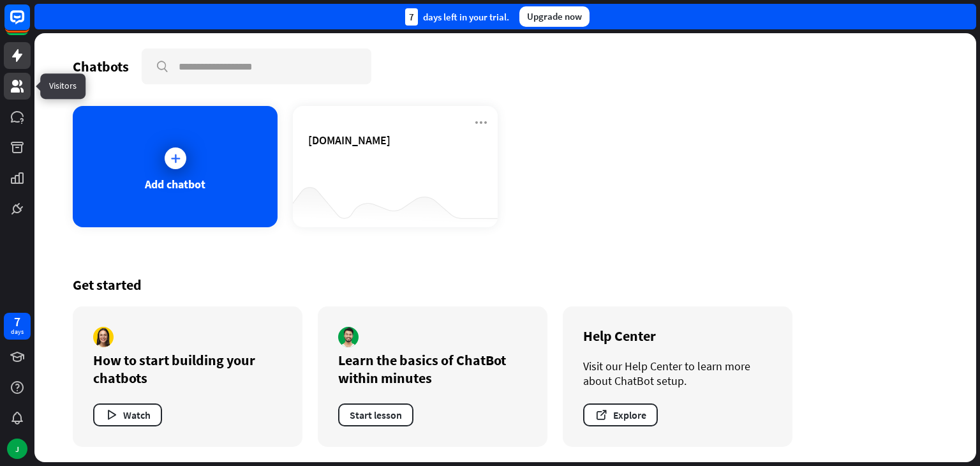 Image resolution: width=980 pixels, height=466 pixels. Describe the element at coordinates (17, 448) in the screenshot. I see `div: J` at that location.